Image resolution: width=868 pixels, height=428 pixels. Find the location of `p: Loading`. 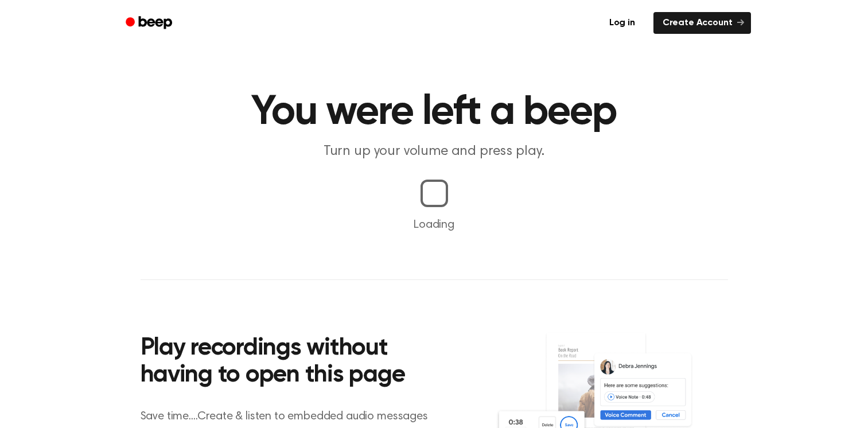

p: Loading is located at coordinates (434, 225).